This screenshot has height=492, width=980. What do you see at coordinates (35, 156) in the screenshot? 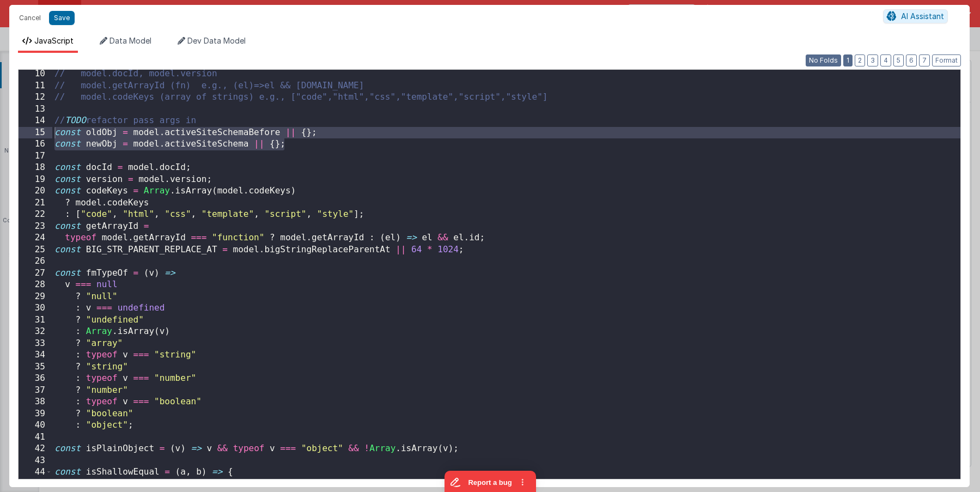
I see `div: 17` at bounding box center [35, 156].